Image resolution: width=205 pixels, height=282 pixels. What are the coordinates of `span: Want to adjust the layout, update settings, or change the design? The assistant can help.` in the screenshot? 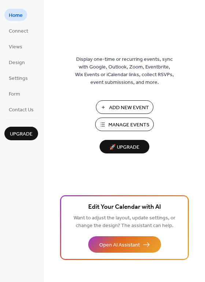 It's located at (125, 222).